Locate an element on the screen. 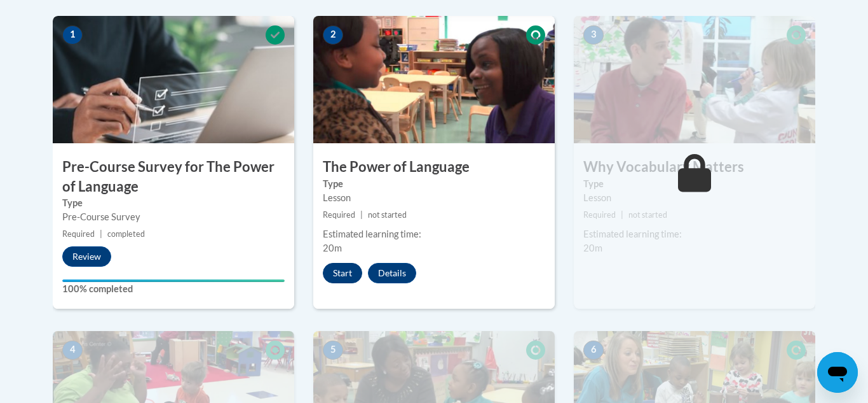  span: 4 is located at coordinates (72, 350).